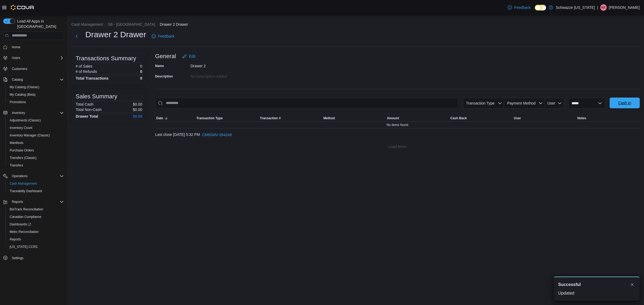 The height and width of the screenshot is (305, 644). Describe the element at coordinates (192, 56) in the screenshot. I see `span: Edit` at that location.